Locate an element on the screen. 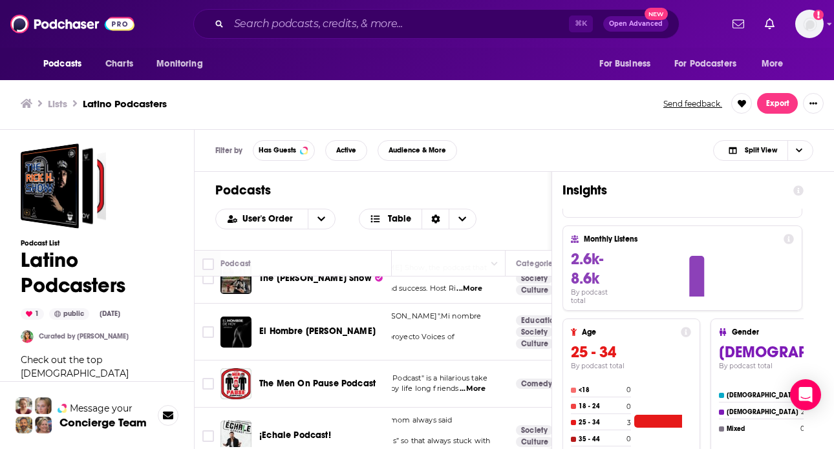  span: Split View is located at coordinates (761, 150).